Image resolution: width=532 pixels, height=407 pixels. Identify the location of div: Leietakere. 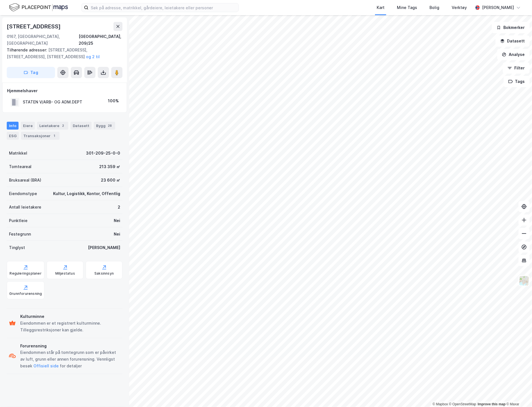
(52, 126).